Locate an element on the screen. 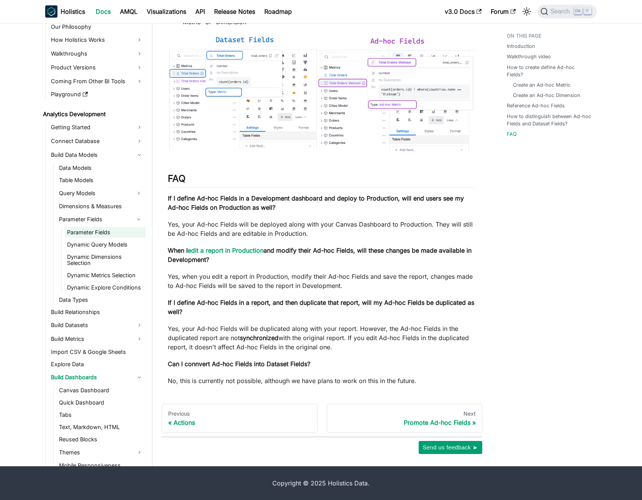  nav: Docs pages is located at coordinates (322, 418).